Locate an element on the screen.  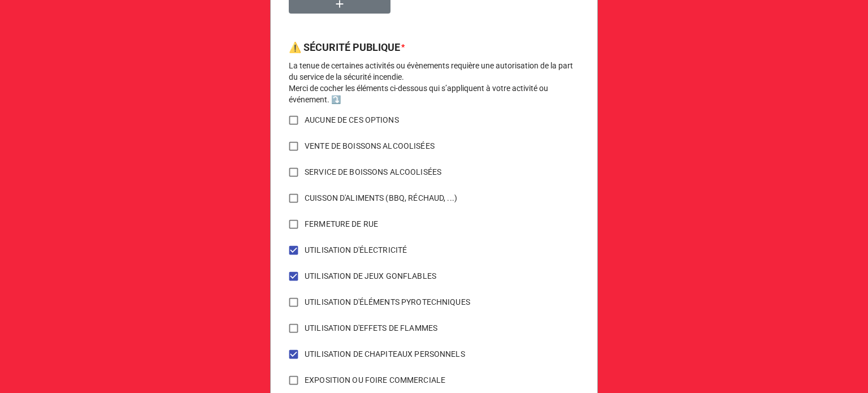
span: UTILISATION DE CHAPITEAUX PERSONNELS is located at coordinates (385, 354).